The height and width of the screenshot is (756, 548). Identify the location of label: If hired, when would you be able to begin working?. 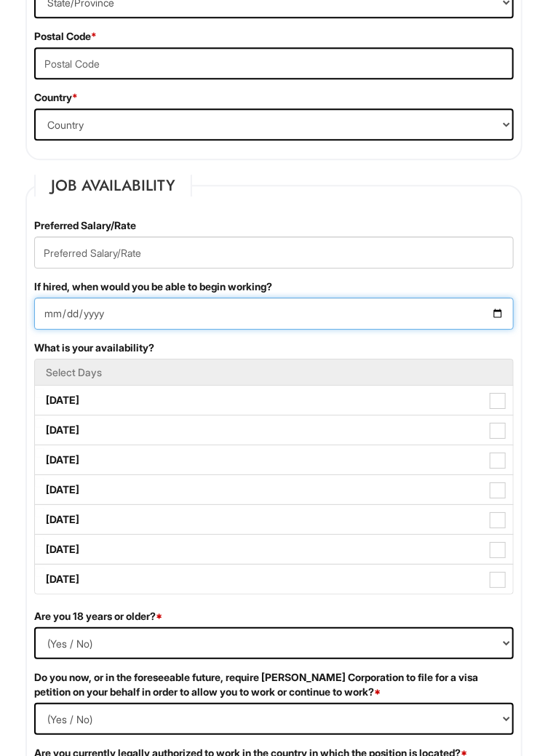
(153, 287).